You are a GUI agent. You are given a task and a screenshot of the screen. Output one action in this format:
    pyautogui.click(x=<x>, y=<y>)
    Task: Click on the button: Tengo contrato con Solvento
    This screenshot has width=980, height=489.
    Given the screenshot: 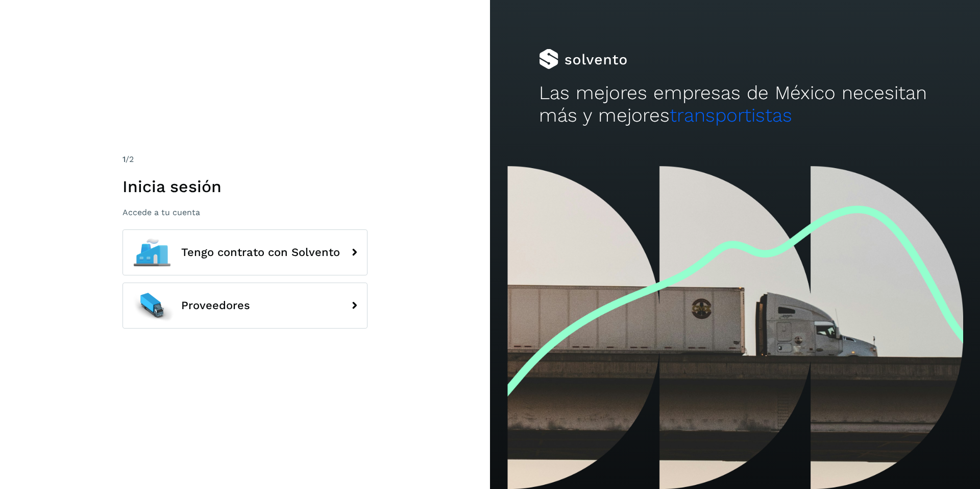 What is the action you would take?
    pyautogui.click(x=245, y=252)
    